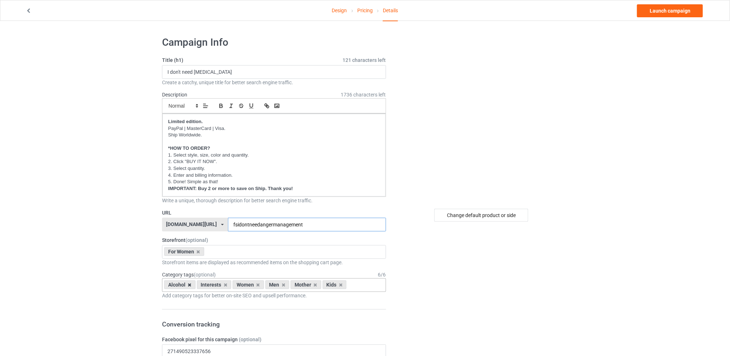 The width and height of the screenshot is (730, 356). I want to click on p: 5. Done! Simple as that!, so click(274, 182).